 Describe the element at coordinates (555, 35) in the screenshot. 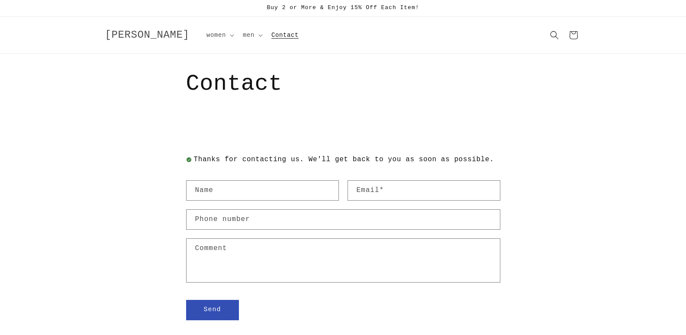

I see `summary: Search` at that location.